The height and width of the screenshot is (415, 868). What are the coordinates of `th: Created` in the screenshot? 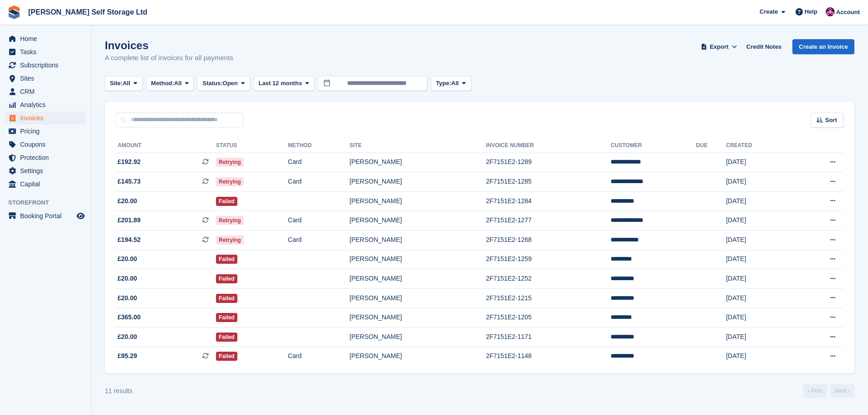 It's located at (759, 146).